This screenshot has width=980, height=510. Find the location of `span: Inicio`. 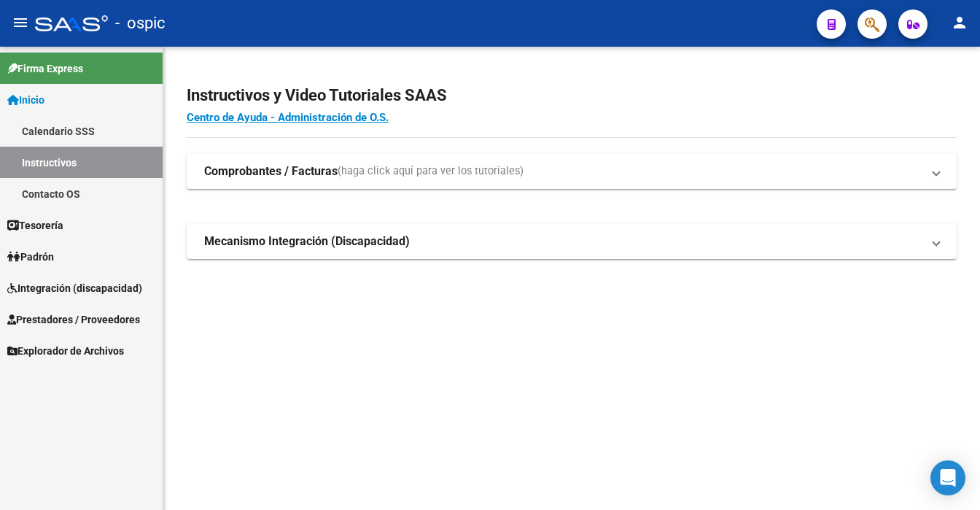

span: Inicio is located at coordinates (26, 100).